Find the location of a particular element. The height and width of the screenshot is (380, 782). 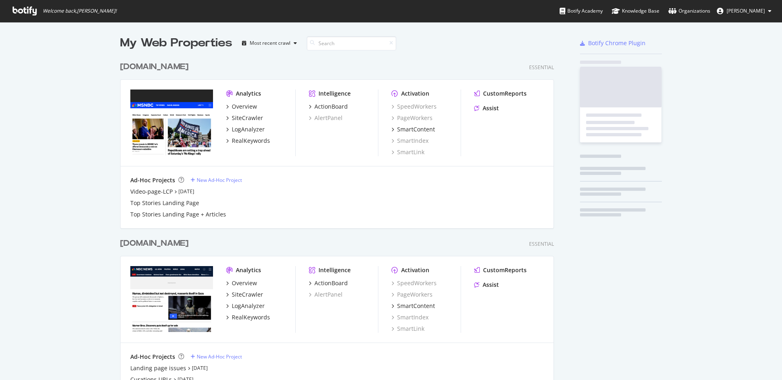

a: Top Stories Landing Page is located at coordinates (164, 203).